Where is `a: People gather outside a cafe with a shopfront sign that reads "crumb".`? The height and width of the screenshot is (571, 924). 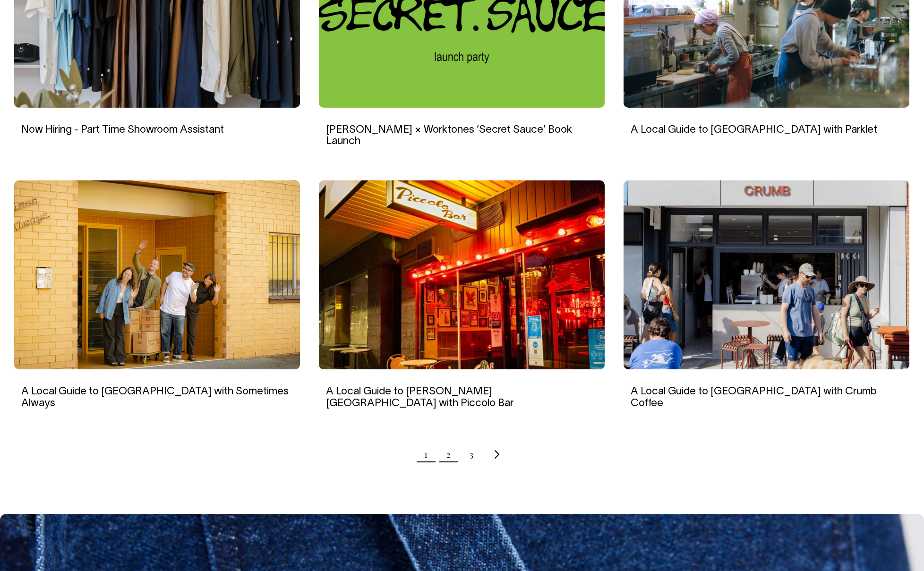 a: People gather outside a cafe with a shopfront sign that reads "crumb". is located at coordinates (766, 275).